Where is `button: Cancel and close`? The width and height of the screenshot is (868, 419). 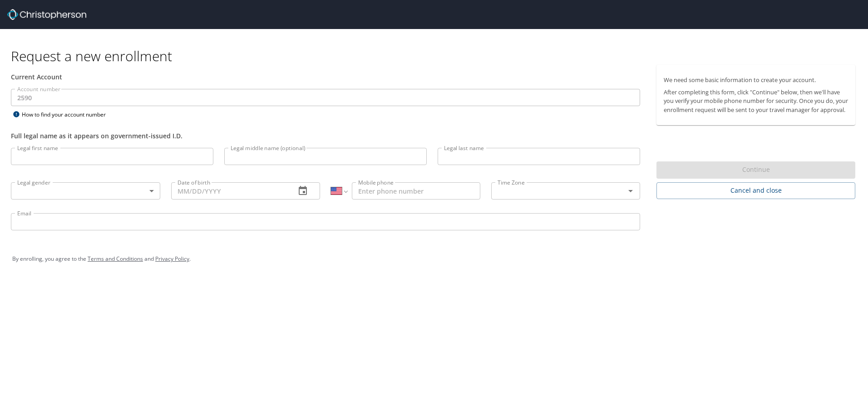 button: Cancel and close is located at coordinates (756, 191).